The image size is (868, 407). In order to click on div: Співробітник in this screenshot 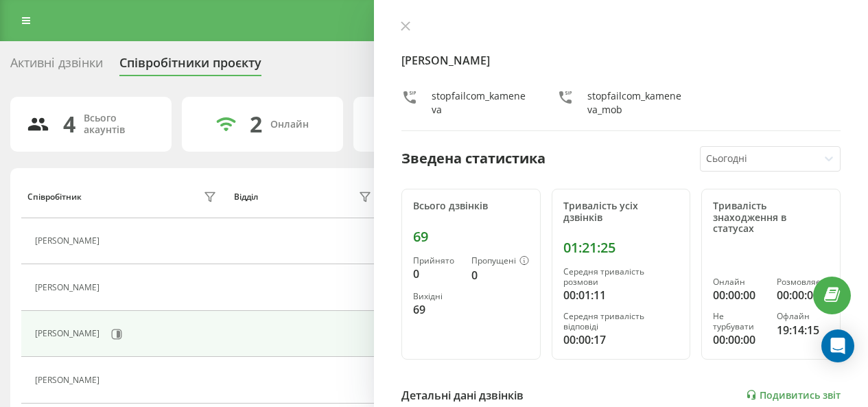, I will do `click(54, 197)`.